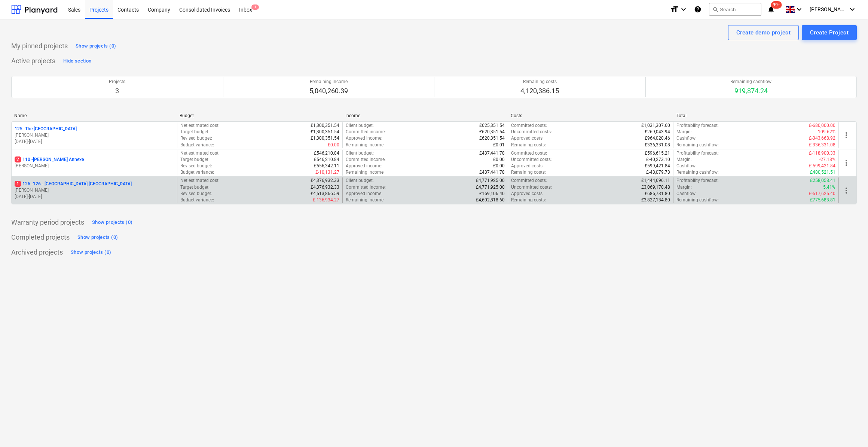  I want to click on p: 5.41%, so click(829, 187).